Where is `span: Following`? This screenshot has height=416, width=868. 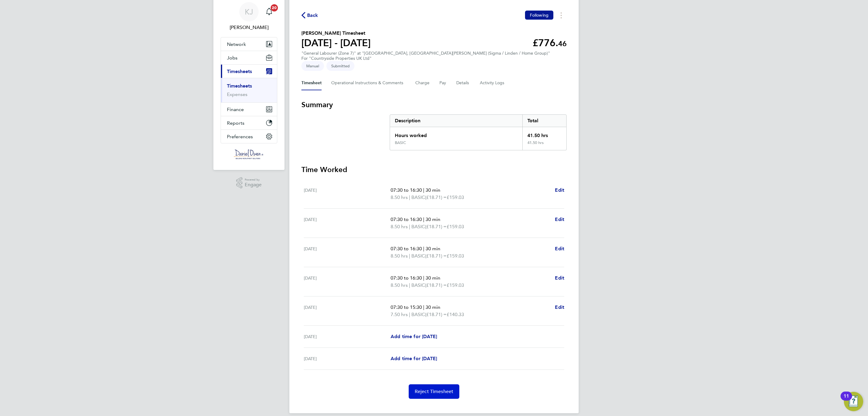
span: Following is located at coordinates (539, 15).